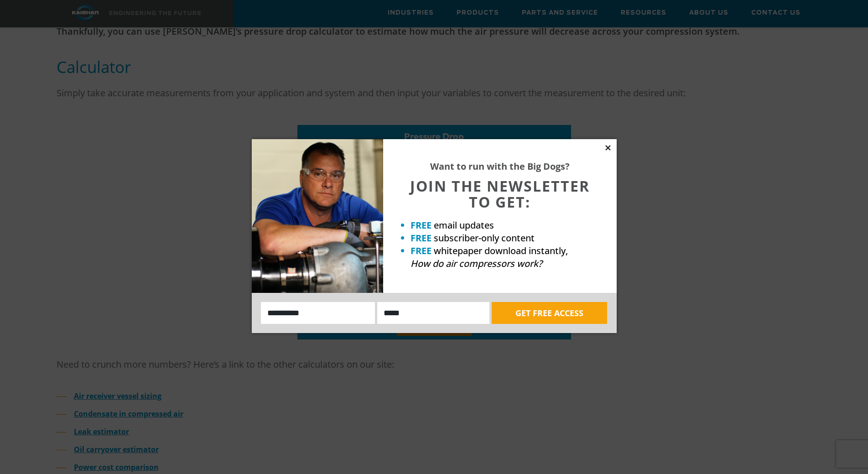 This screenshot has height=474, width=868. Describe the element at coordinates (476, 263) in the screenshot. I see `em: How do air compressors work?` at that location.